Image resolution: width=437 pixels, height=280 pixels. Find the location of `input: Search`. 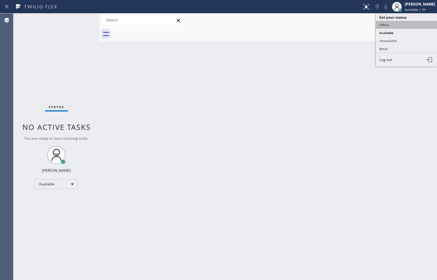

input: Search is located at coordinates (142, 20).